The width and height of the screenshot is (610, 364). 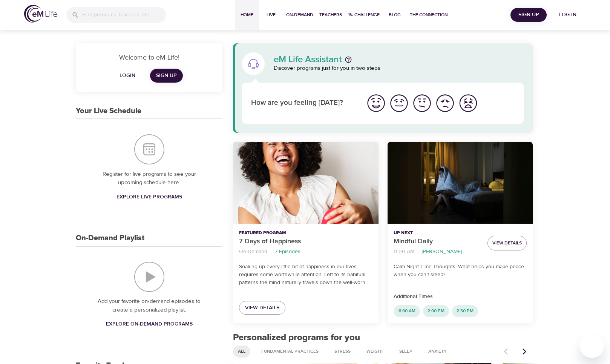 I want to click on p: eM Life Assistant, so click(x=308, y=59).